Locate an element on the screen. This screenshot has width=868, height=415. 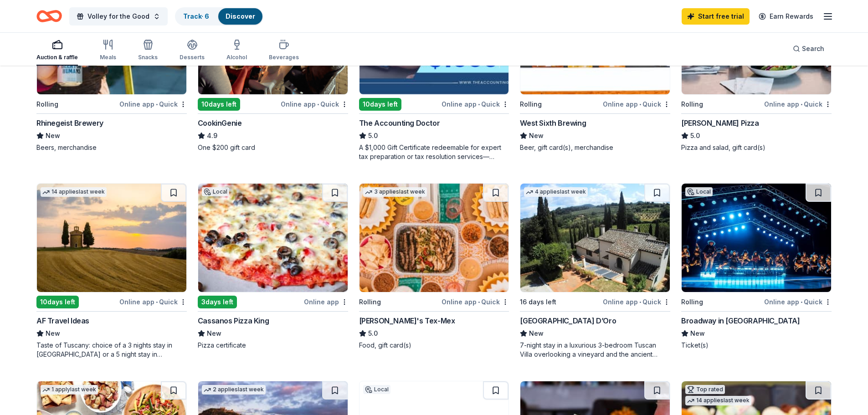
div: One $200 gift card is located at coordinates (273, 148).